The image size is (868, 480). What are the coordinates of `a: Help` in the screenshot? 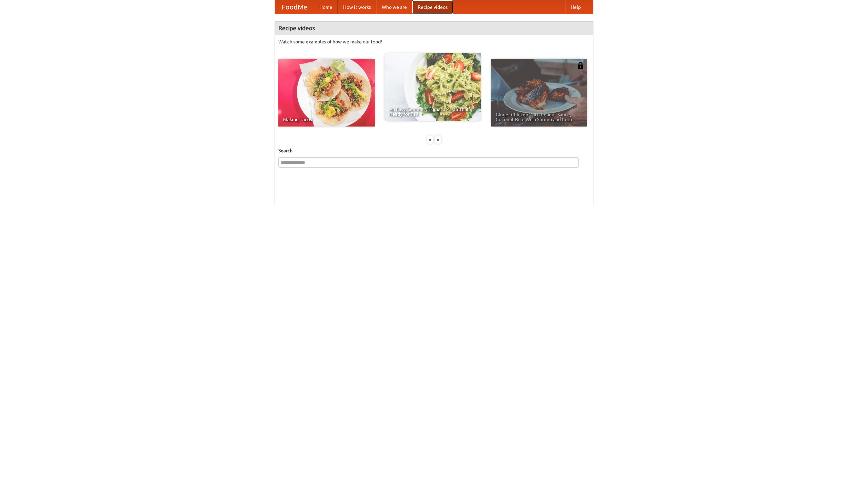 It's located at (576, 7).